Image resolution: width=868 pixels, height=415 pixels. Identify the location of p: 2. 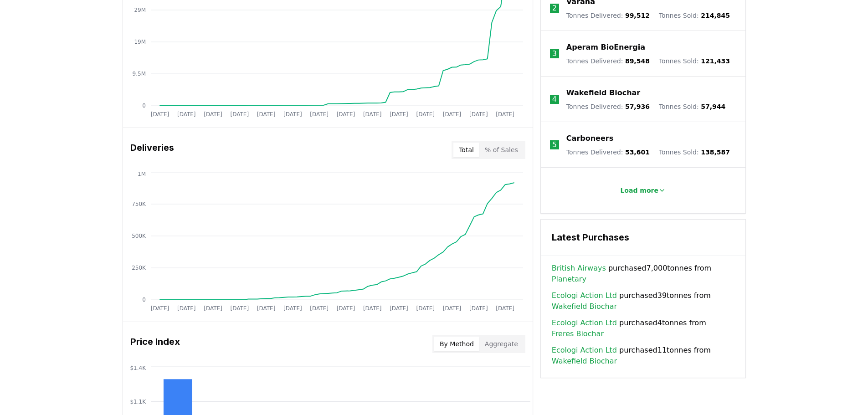
(555, 8).